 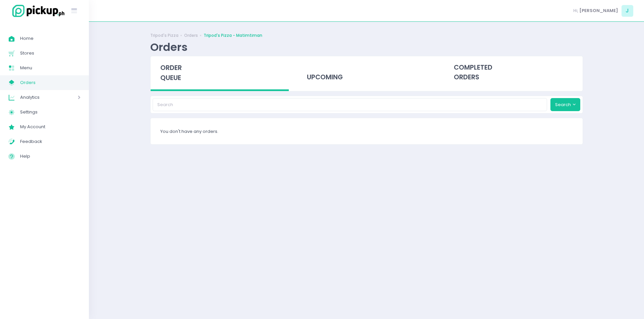 What do you see at coordinates (627, 11) in the screenshot?
I see `span: J` at bounding box center [627, 11].